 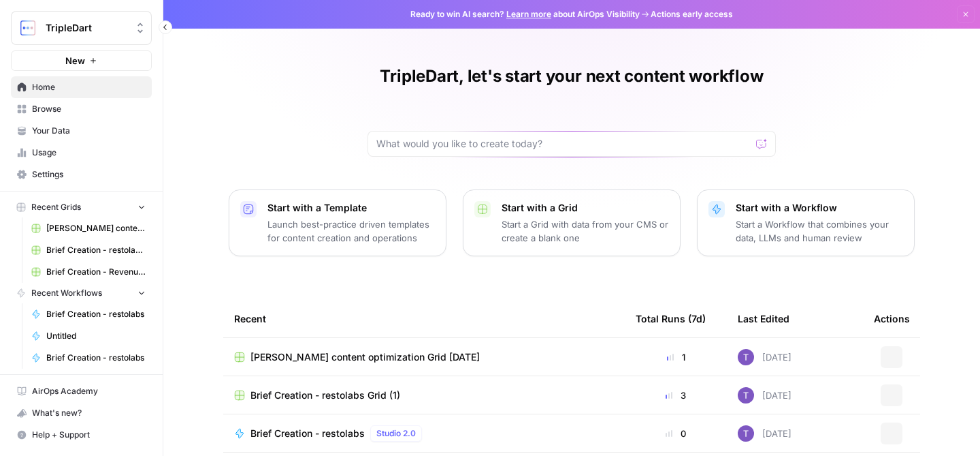 What do you see at coordinates (424, 433) in the screenshot?
I see `a: Brief Creation - restolabsStudio 2.0` at bounding box center [424, 433].